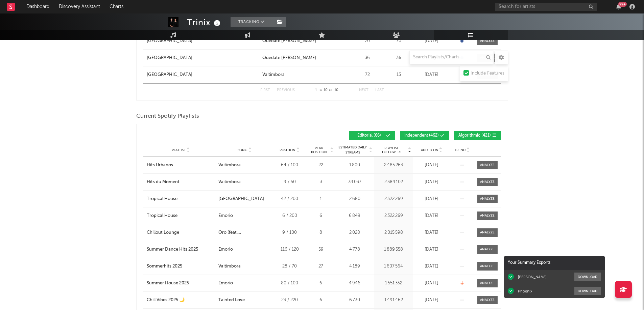 This screenshot has width=644, height=310. Describe the element at coordinates (393, 166) in the screenshot. I see `div: 2 485 263` at that location.